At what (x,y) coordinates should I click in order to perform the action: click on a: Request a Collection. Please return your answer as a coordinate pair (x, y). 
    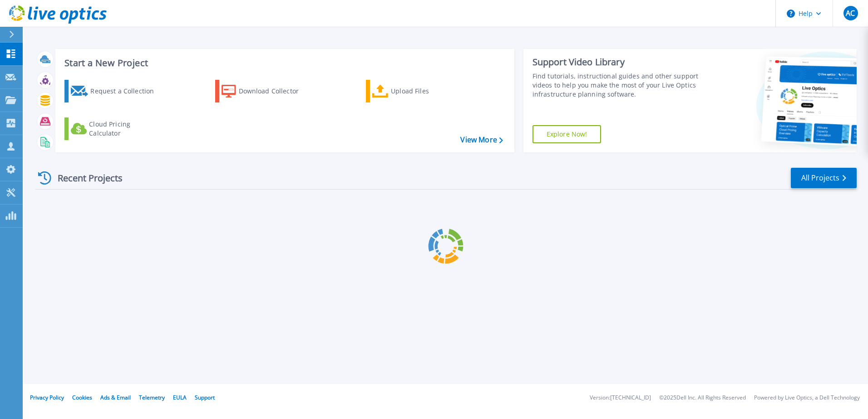
    Looking at the image, I should click on (115, 91).